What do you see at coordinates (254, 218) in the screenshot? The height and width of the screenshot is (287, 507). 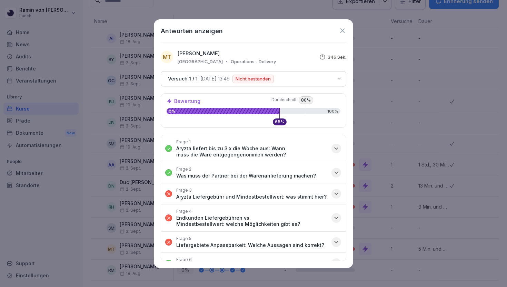 I see `button: Frage 4Endkunden Liefergebühren vs. Mindestbestellwert: welche Möglichkeiten gibt es?` at bounding box center [254, 218].